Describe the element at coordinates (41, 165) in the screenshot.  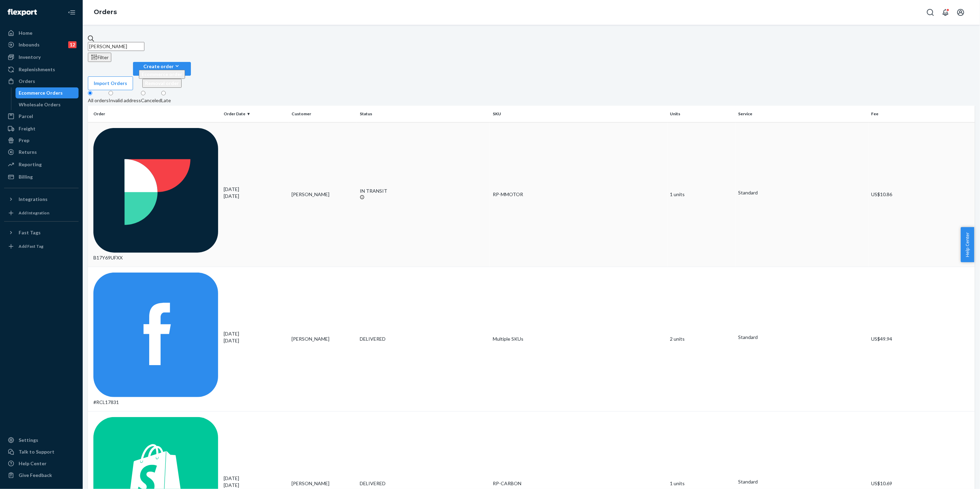
I see `a: Reporting` at that location.